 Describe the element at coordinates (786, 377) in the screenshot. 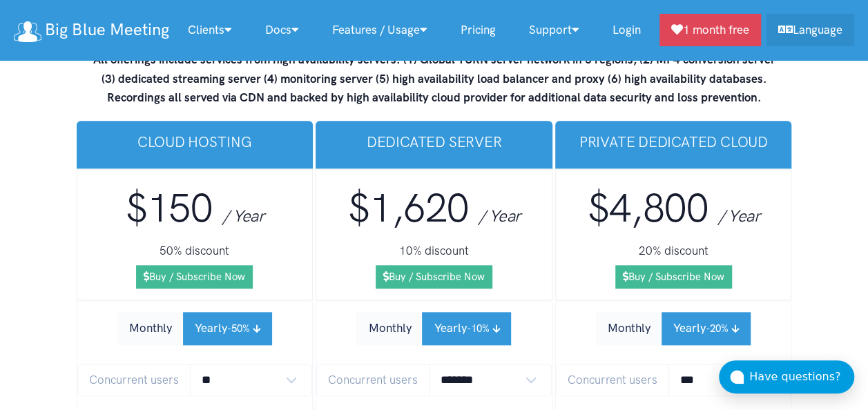

I see `button: Have questions?` at that location.